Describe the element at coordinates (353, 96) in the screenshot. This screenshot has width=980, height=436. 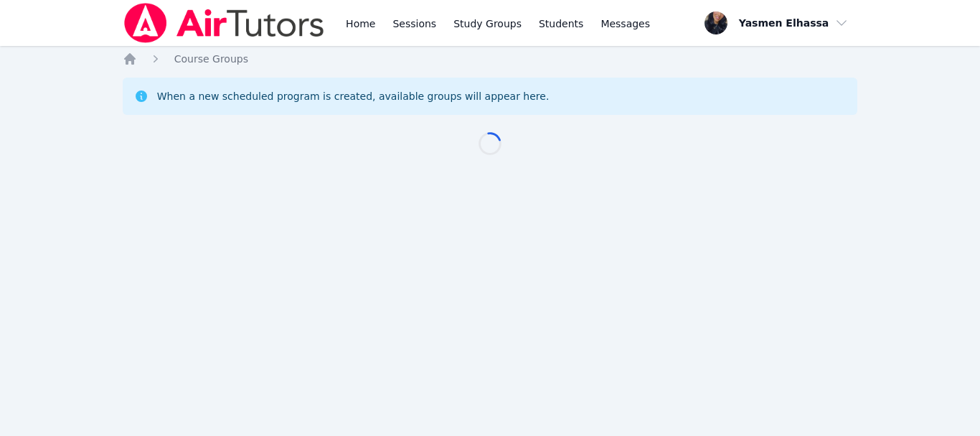
I see `div: When a new scheduled program is created, available groups will appear here.` at that location.